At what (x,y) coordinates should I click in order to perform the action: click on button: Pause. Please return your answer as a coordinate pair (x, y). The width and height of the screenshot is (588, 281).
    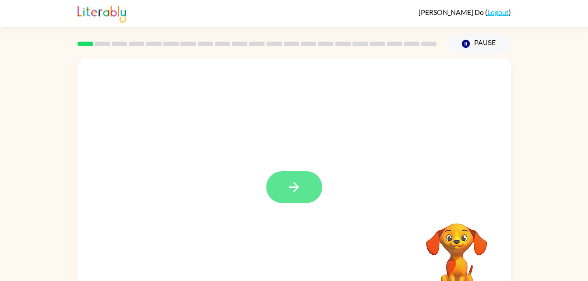
    Looking at the image, I should click on (479, 44).